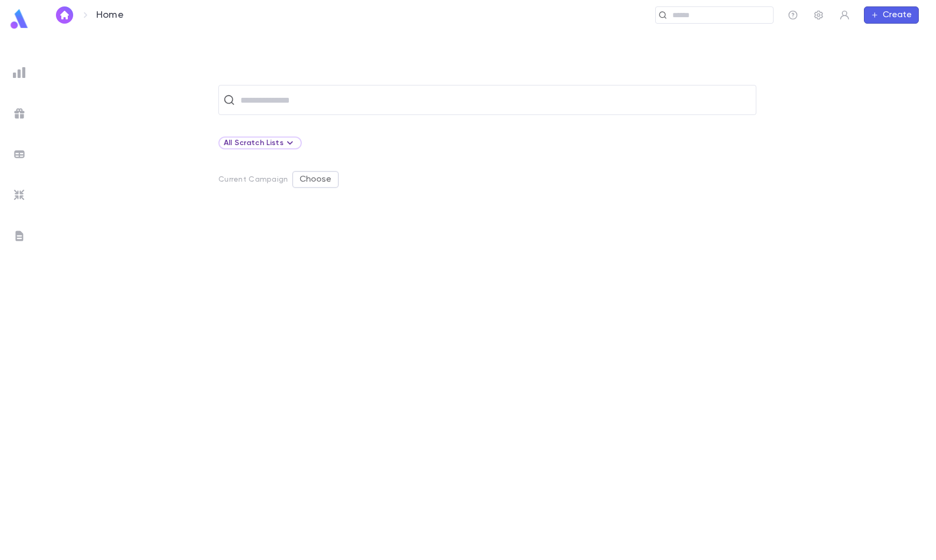 This screenshot has height=560, width=936. Describe the element at coordinates (19, 236) in the screenshot. I see `img: letters_grey.7941b92b52307dd3b8a917253454ce1c.svg` at that location.